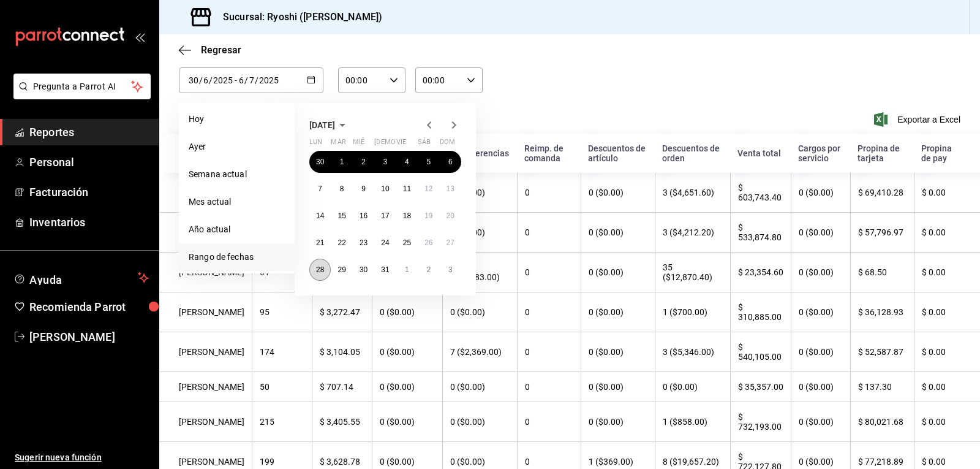  I want to click on abbr: 2 de agosto de 2025, so click(428, 270).